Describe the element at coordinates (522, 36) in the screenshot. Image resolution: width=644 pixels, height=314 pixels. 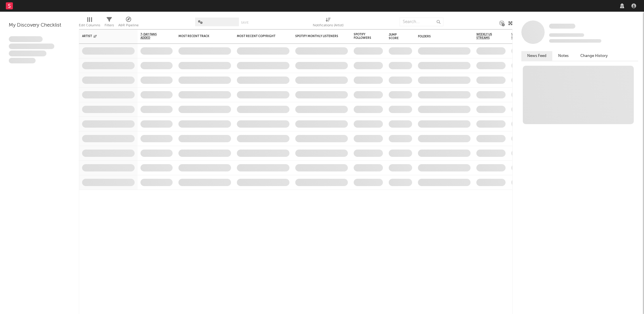
I see `span: Weekly UK Streams` at that location.